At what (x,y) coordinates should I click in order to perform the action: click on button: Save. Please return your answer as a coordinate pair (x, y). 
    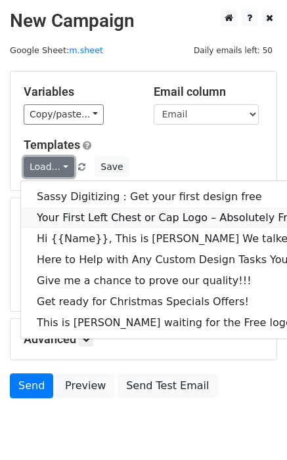
    Looking at the image, I should click on (112, 167).